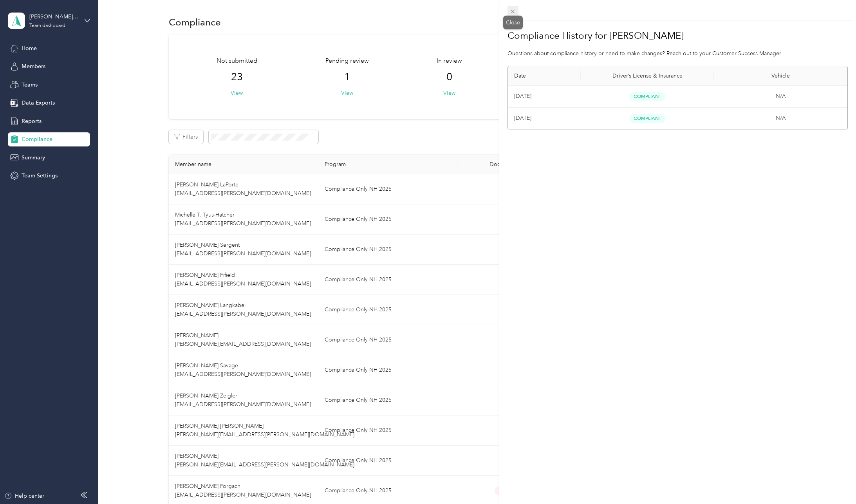 The height and width of the screenshot is (504, 856). Describe the element at coordinates (544, 119) in the screenshot. I see `td: Aug 2025` at that location.